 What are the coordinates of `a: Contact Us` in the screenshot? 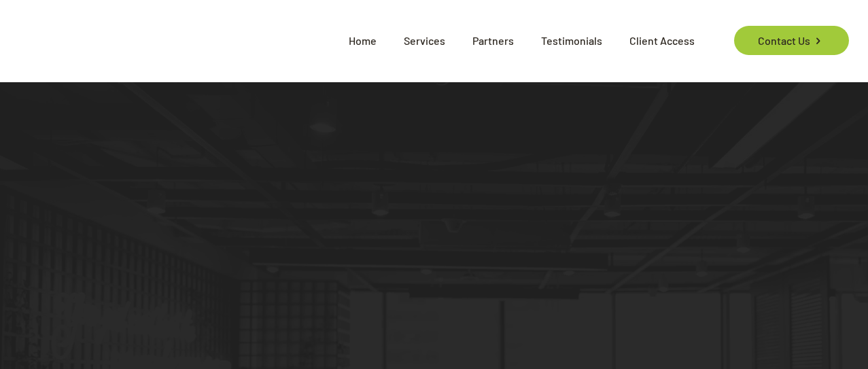 It's located at (792, 40).